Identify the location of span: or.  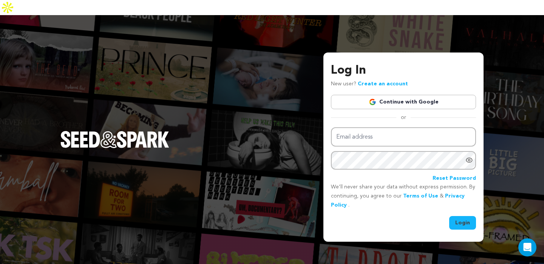
(403, 117).